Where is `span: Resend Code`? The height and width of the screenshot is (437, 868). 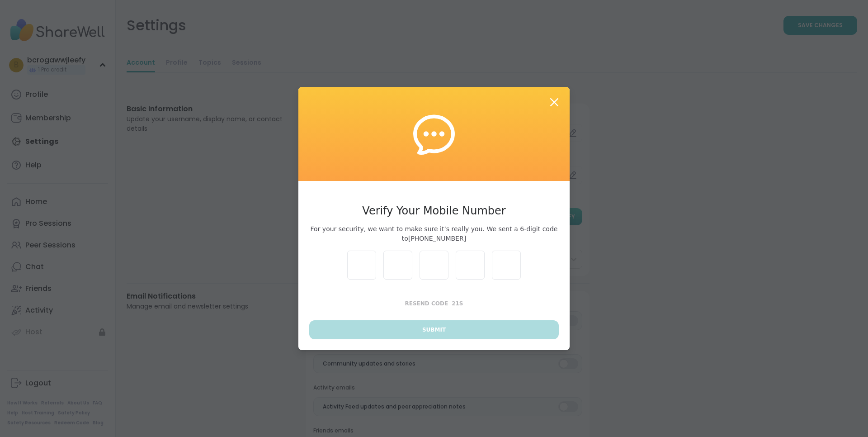
span: Resend Code is located at coordinates (427, 304).